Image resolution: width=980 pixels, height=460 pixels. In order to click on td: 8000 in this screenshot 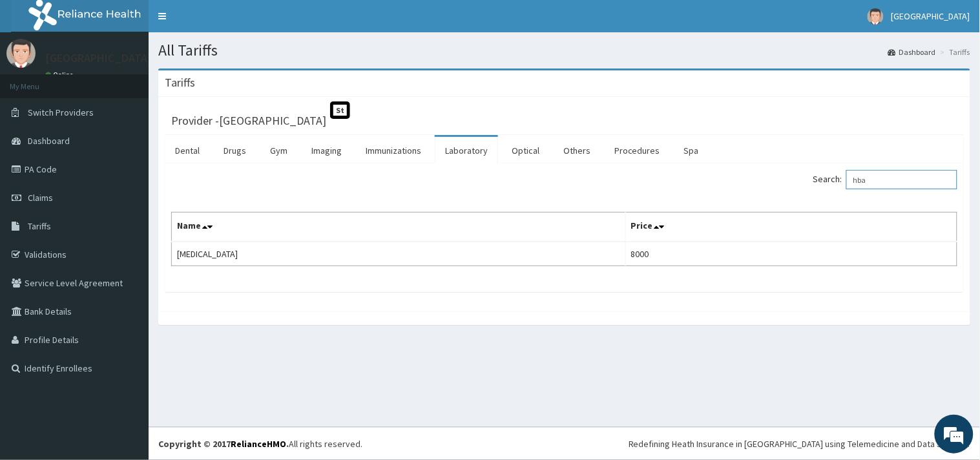, I will do `click(792, 253)`.